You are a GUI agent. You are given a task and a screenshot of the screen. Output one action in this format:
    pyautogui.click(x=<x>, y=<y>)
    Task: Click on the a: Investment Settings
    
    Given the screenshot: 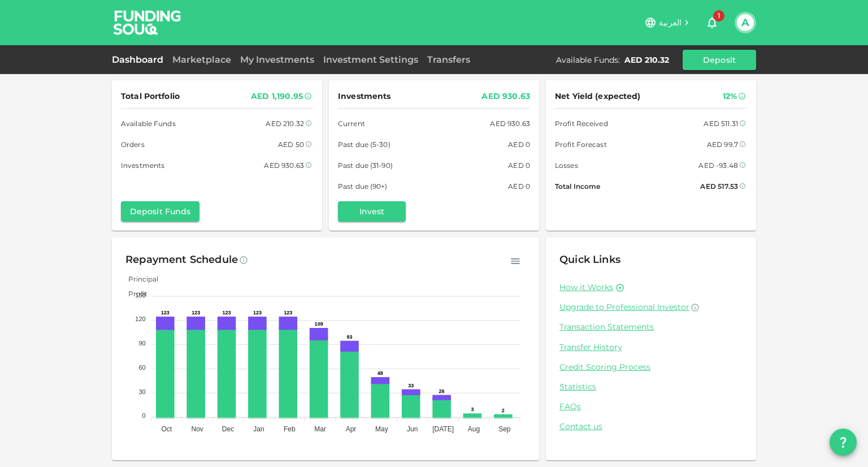 What is the action you would take?
    pyautogui.click(x=370, y=59)
    